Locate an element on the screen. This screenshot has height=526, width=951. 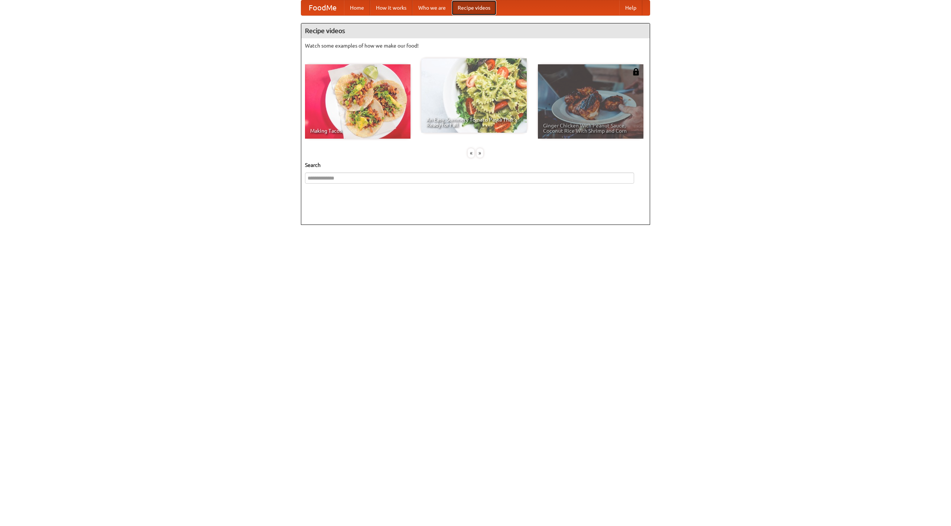
a: Who we are is located at coordinates (432, 8).